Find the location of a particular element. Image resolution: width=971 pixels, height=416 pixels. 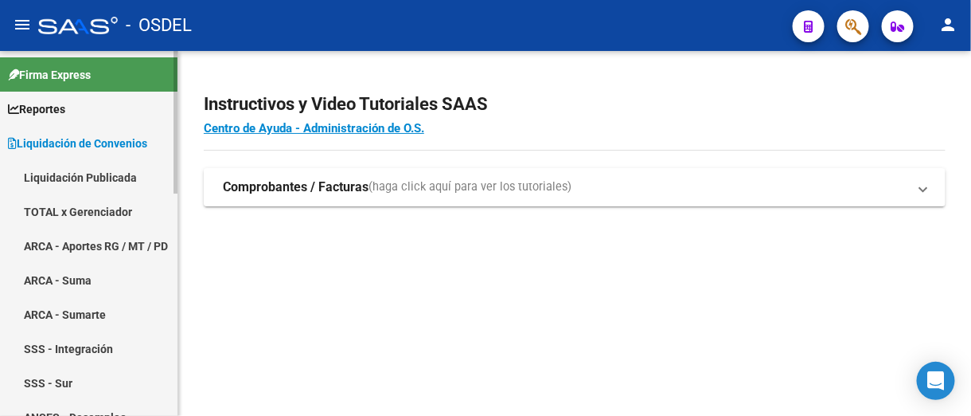

h2: Instructivos y Video Tutoriales SAAS is located at coordinates (575, 104).